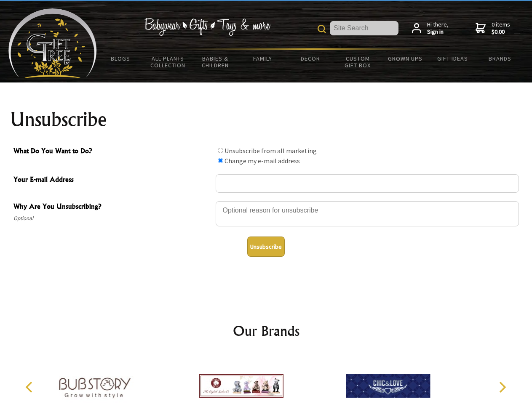 This screenshot has height=404, width=532. Describe the element at coordinates (493, 29) in the screenshot. I see `a: 0 items$0.00` at that location.